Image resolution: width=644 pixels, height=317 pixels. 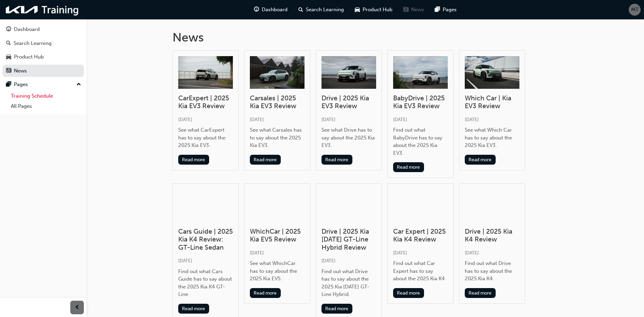 What do you see at coordinates (635, 10) in the screenshot?
I see `span: MT` at bounding box center [635, 10].